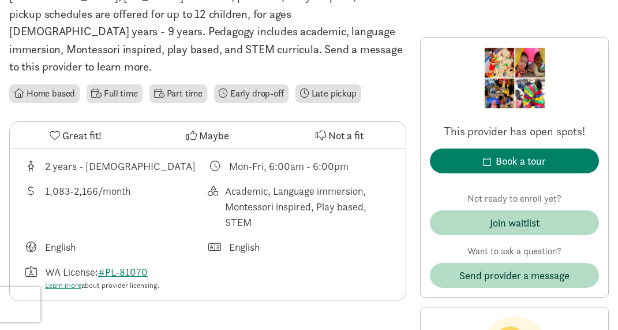 This screenshot has width=618, height=330. I want to click on div: License number, so click(115, 277).